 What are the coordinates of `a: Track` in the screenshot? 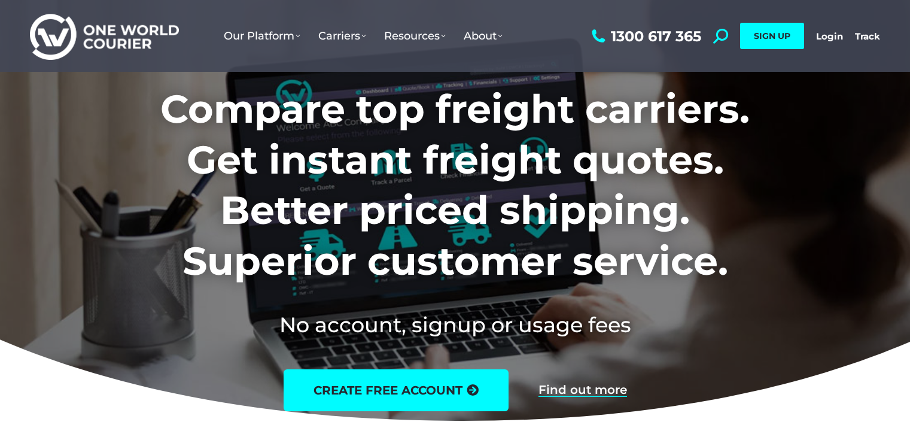 It's located at (868, 36).